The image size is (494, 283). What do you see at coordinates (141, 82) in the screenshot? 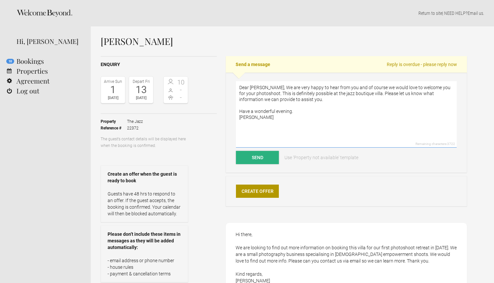
I see `div: Depart Fri` at bounding box center [141, 82].